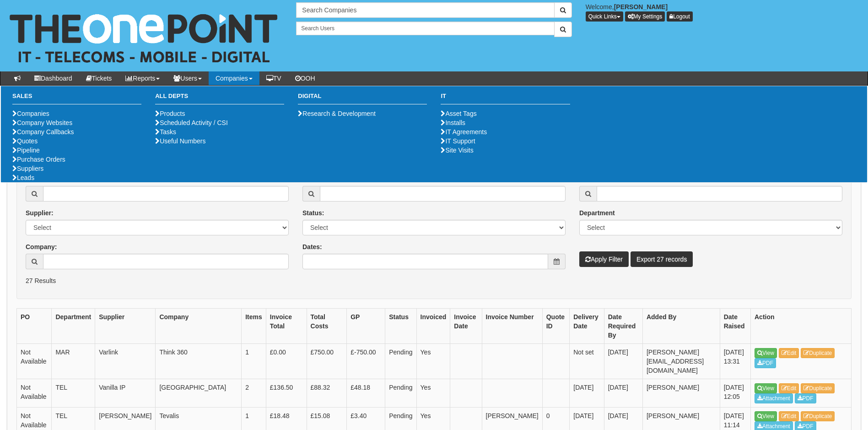  What do you see at coordinates (73, 393) in the screenshot?
I see `td: TEL` at bounding box center [73, 393].